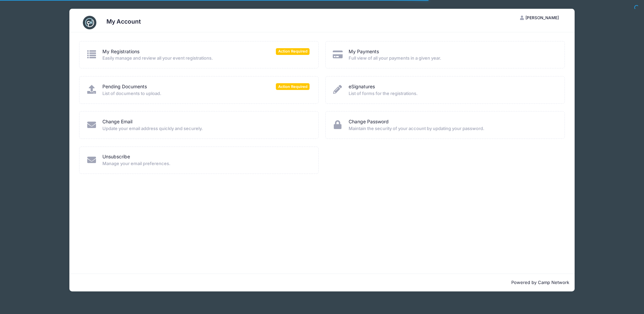 This screenshot has width=644, height=314. What do you see at coordinates (117, 121) in the screenshot?
I see `a: Change Email` at bounding box center [117, 121].